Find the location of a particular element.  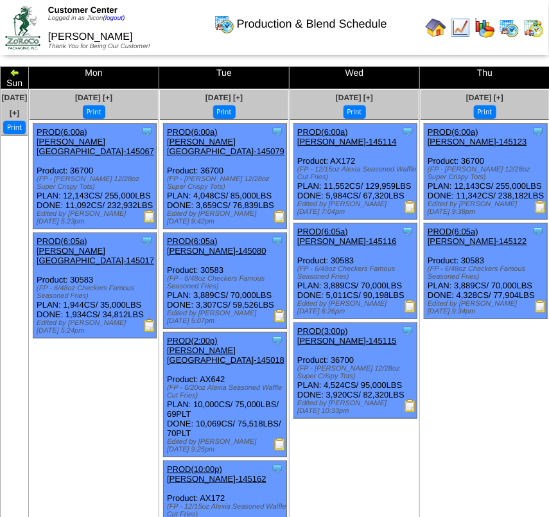

div: Product: 36700 PLAN: 4,524CS / 95,000LBS DONE: 3,920CS / 82,320LBS is located at coordinates (356, 371).